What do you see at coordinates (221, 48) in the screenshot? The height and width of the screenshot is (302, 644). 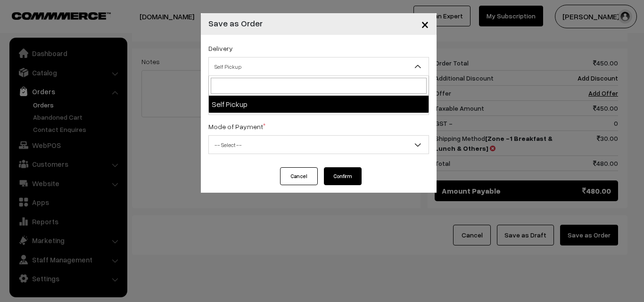 I see `label: Delivery` at bounding box center [221, 48].